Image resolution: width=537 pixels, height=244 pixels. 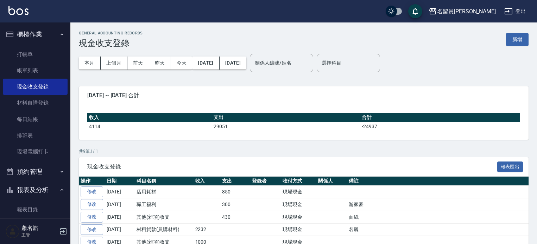 I want to click on button: 上個月, so click(x=114, y=63).